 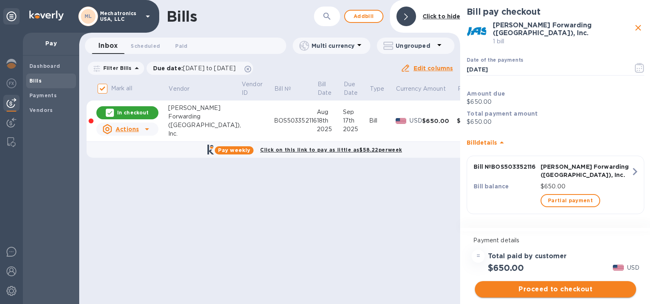 What do you see at coordinates (556, 143) in the screenshot?
I see `div: Billdetails` at bounding box center [556, 143].